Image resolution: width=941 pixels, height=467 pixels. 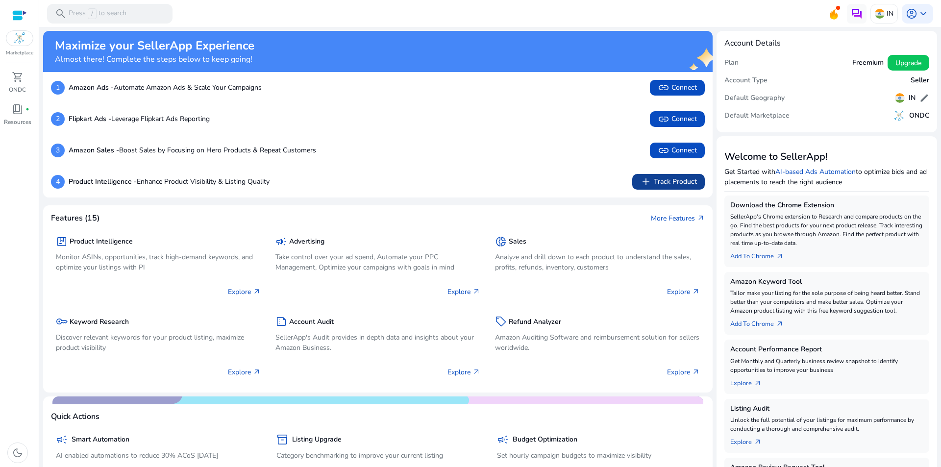 I want to click on h4: Features (15), so click(x=75, y=218).